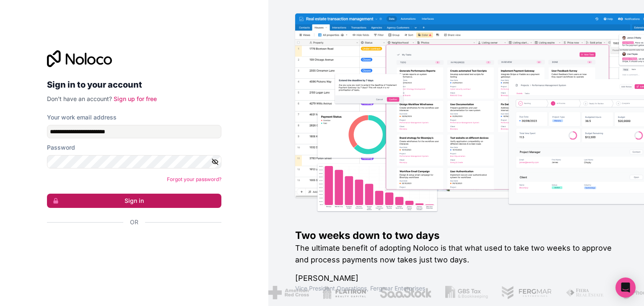  What do you see at coordinates (456, 254) in the screenshot?
I see `h2: The ultimate benefit of adopting Noloco is that what used to take two weeks to approve and proces...` at bounding box center [456, 254].